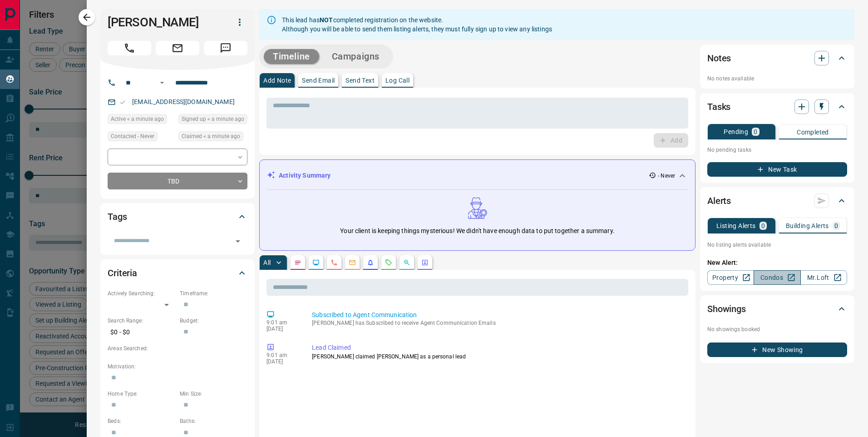 The image size is (868, 437). I want to click on span: Signed up < a minute ago, so click(213, 119).